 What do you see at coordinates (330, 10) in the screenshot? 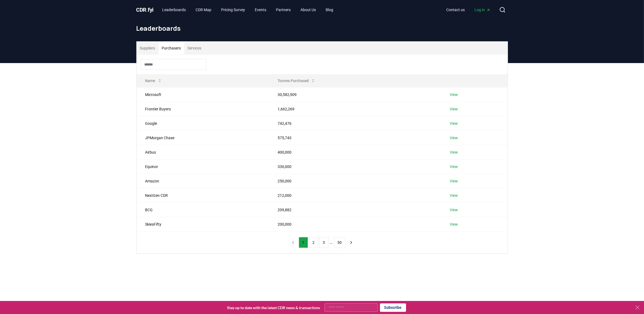
I see `a: Blog` at bounding box center [330, 10].